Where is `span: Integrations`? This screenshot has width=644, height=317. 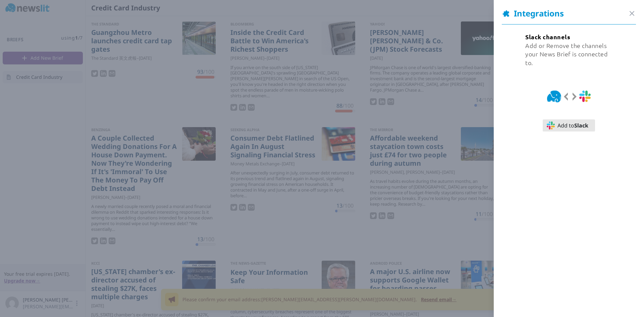
span: Integrations is located at coordinates (533, 13).